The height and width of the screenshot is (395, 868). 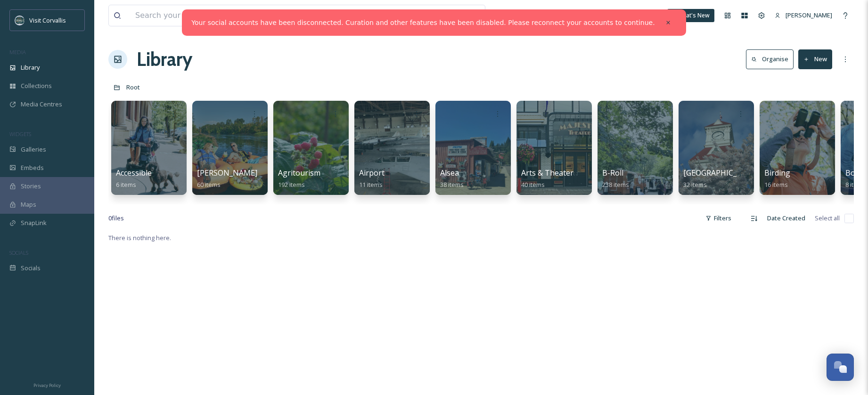 I want to click on a: Birding16 items, so click(x=777, y=179).